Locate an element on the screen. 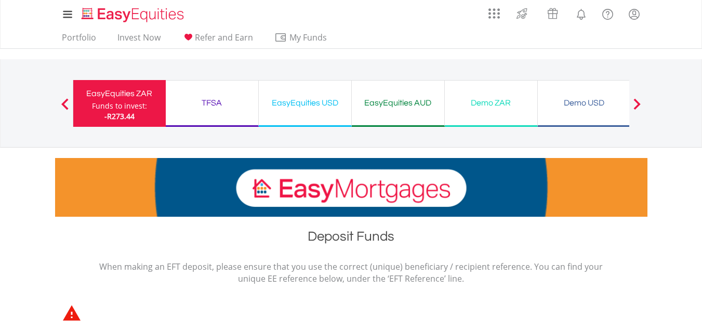 Image resolution: width=702 pixels, height=329 pixels. span: Refer and Earn is located at coordinates (224, 37).